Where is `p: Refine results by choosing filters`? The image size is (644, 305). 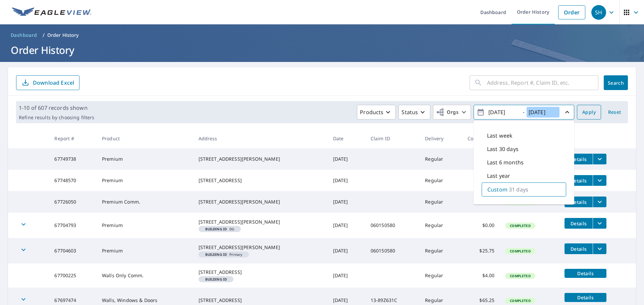 p: Refine results by choosing filters is located at coordinates (56, 118).